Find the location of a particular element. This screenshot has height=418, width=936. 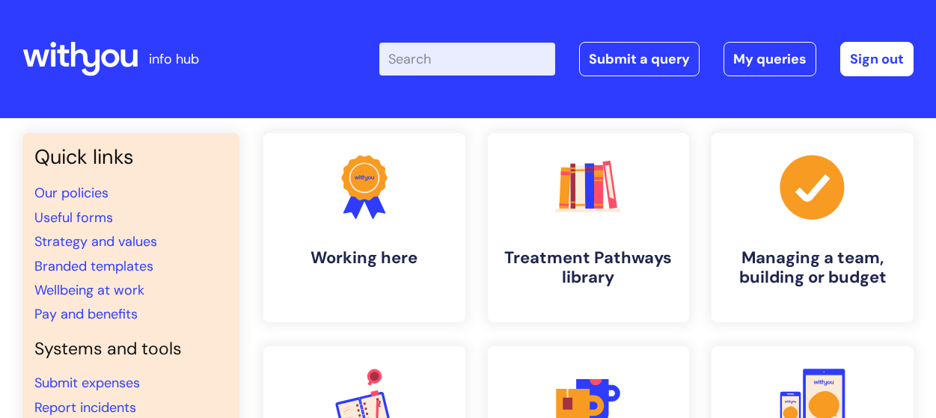

h4: Managing a team, building or budget is located at coordinates (812, 268).